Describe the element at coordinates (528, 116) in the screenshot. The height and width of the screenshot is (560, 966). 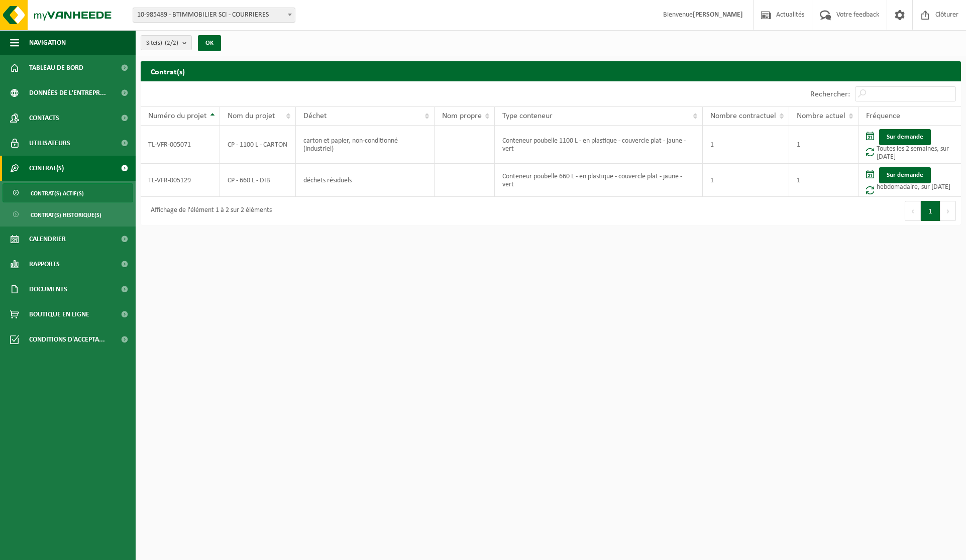
I see `span: Type conteneur` at that location.